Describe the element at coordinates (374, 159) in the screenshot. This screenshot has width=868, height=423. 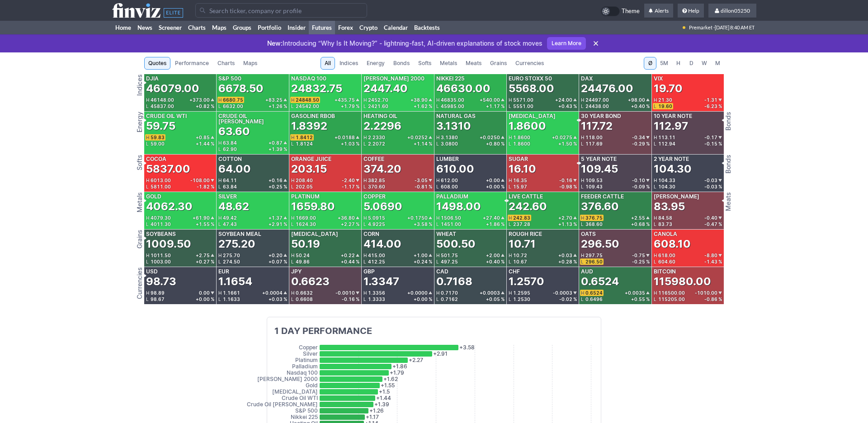
I see `div: Coffee` at that location.